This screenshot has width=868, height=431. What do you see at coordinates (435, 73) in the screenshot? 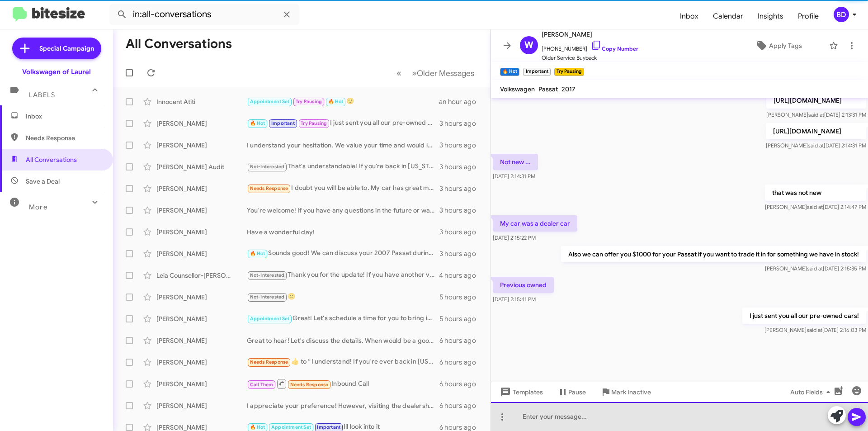
I see `nav: Page navigation example` at bounding box center [435, 73].